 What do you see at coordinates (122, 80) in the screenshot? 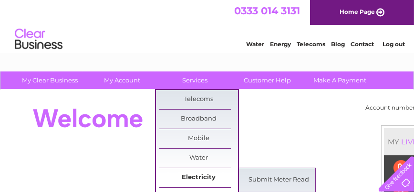
I see `a: My Account` at bounding box center [122, 80].